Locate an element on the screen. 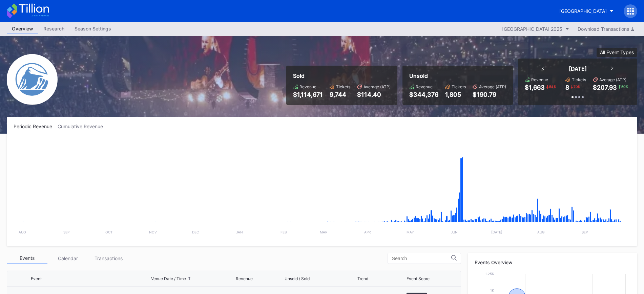 This screenshot has width=644, height=294. text: May is located at coordinates (410, 232).